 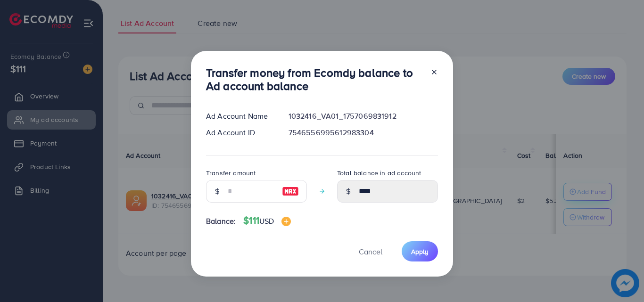 I want to click on span: Balance:, so click(x=221, y=221).